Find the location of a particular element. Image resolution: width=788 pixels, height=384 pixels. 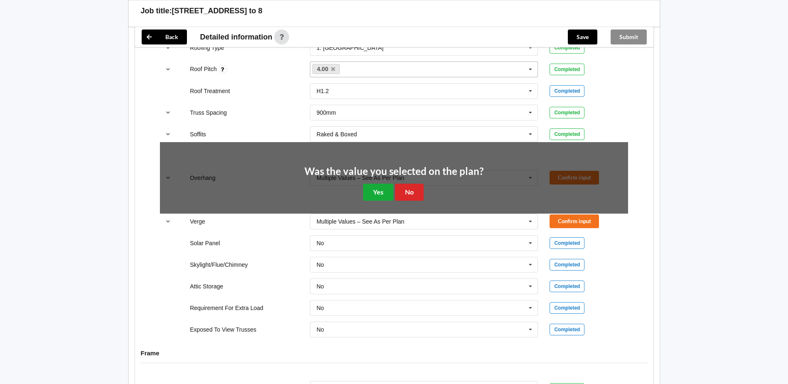

button: Save is located at coordinates (583, 37).